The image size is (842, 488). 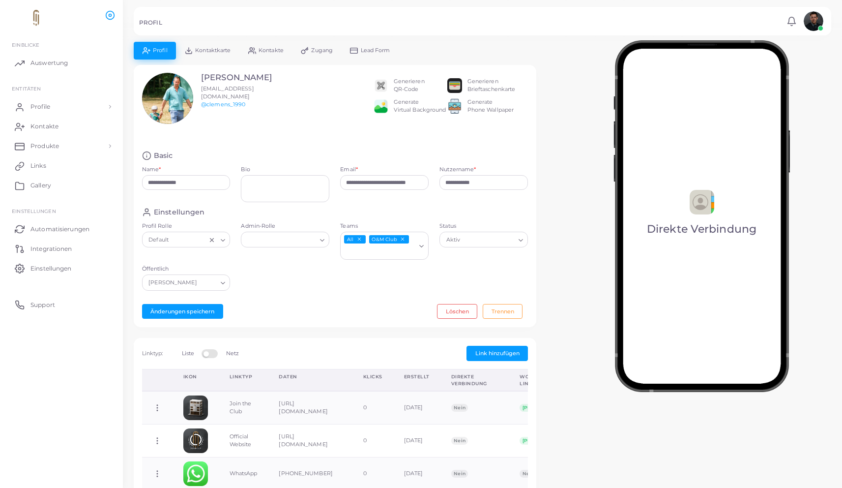 I want to click on label: Teams, so click(x=385, y=226).